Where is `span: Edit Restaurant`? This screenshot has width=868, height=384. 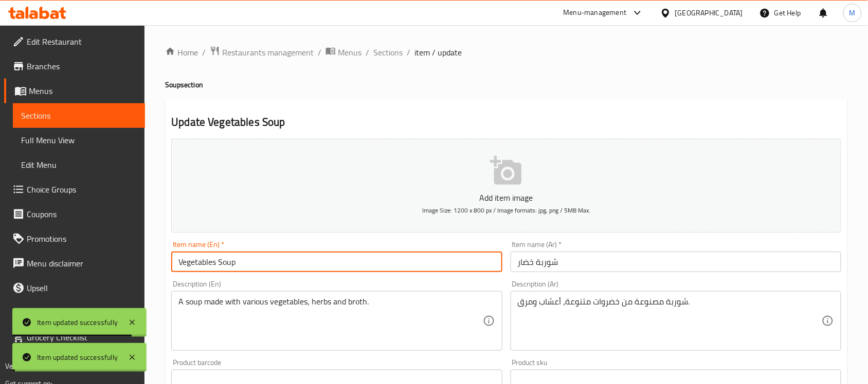 span: Edit Restaurant is located at coordinates (82, 42).